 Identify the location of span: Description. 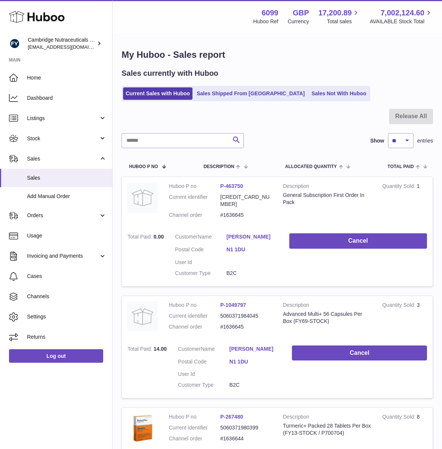
(219, 166).